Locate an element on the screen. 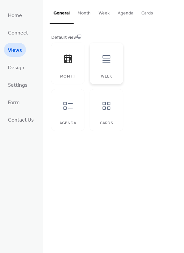 The image size is (184, 253). div: Default view is located at coordinates (113, 37).